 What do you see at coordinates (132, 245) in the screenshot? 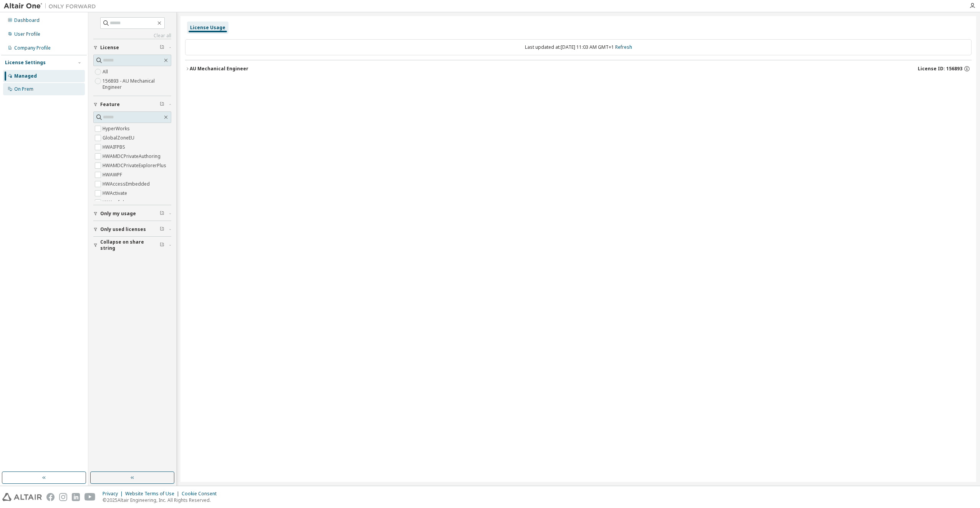
I see `button: Collapse on share string` at bounding box center [132, 245].